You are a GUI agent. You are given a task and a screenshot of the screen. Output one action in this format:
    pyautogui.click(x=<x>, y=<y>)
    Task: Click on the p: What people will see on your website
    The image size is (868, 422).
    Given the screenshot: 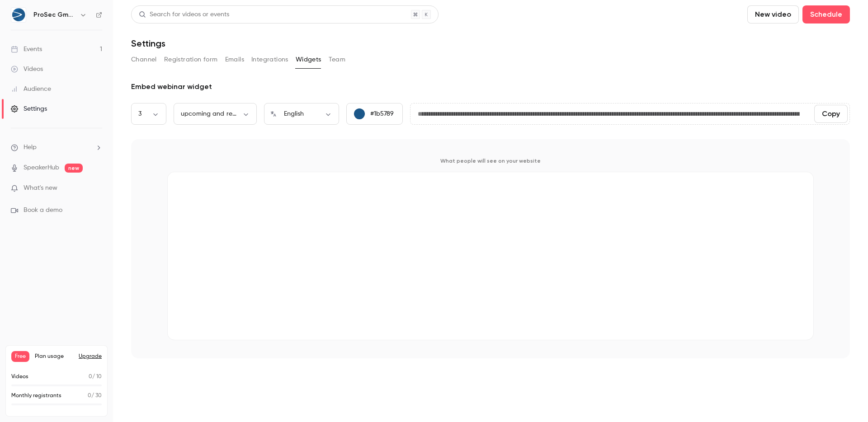 What is the action you would take?
    pyautogui.click(x=491, y=161)
    